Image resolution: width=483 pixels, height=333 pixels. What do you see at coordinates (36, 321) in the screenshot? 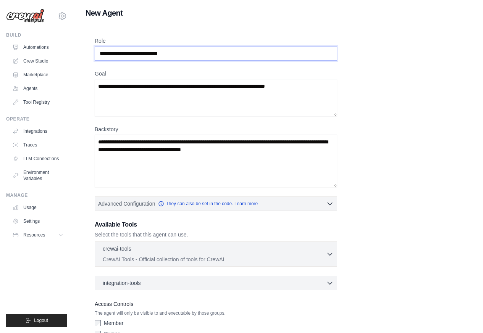
I see `button: Logout` at bounding box center [36, 321].